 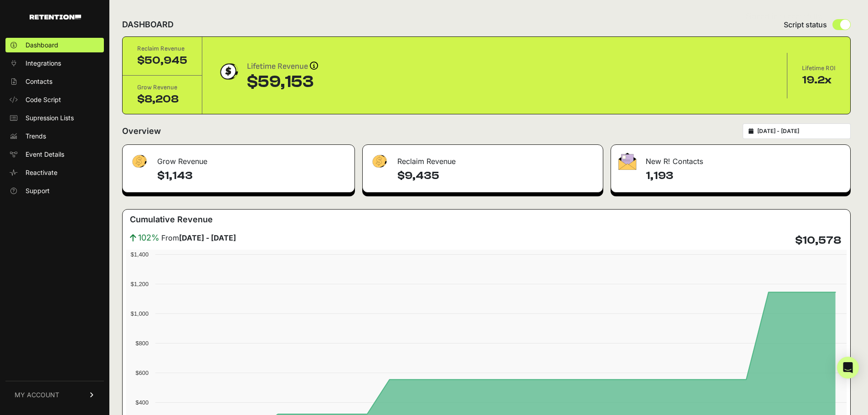 I want to click on img: fa-envelope-19ae18322b30453b285274b1b8af3d052b27d846a4fbe8435d1a52b978f639a2.png, so click(x=628, y=161).